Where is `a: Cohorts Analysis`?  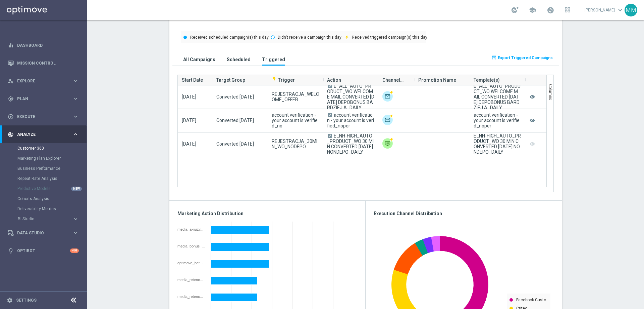
a: Cohorts Analysis is located at coordinates (43, 198).